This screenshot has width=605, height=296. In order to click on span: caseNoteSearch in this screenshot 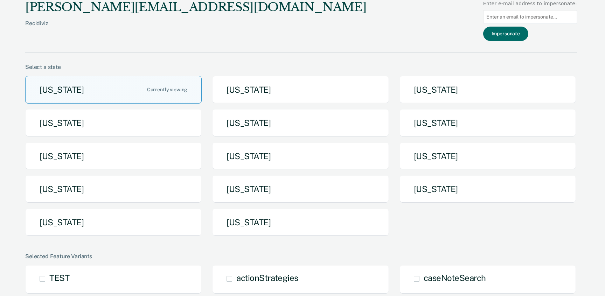, I will do `click(455, 278)`.